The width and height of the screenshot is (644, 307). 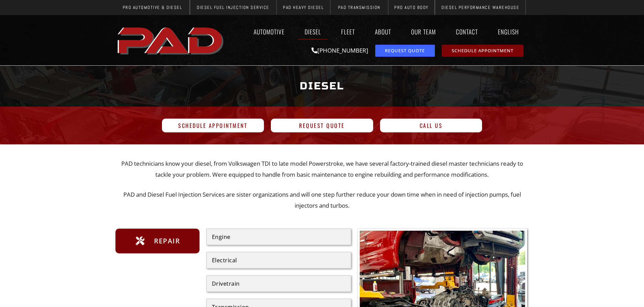 I want to click on a: Automotive, so click(x=269, y=32).